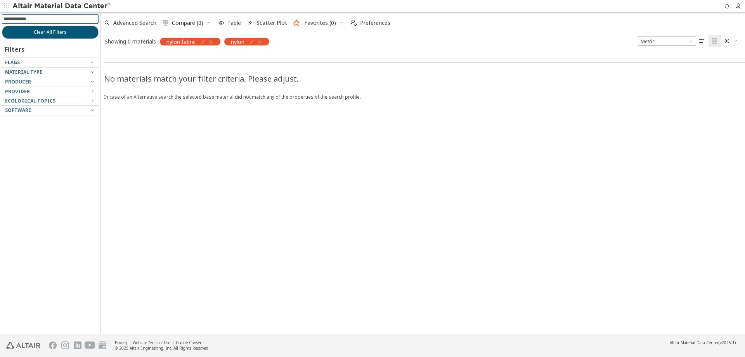 Image resolution: width=745 pixels, height=357 pixels. I want to click on div: (v2025.1), so click(703, 342).